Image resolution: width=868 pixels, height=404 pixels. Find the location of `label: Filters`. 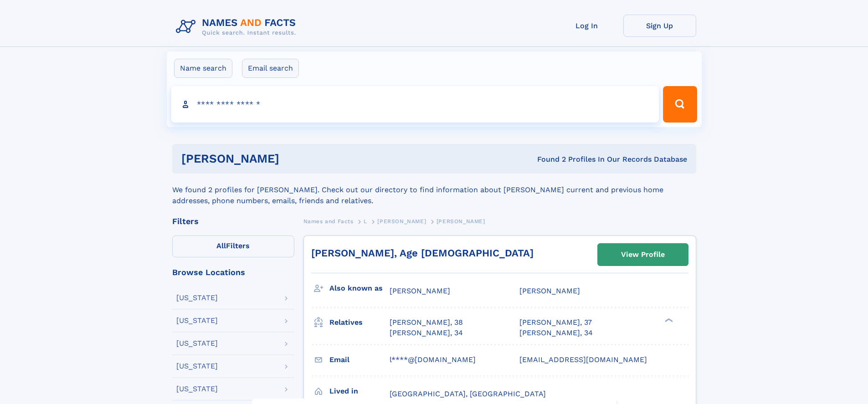

label: Filters is located at coordinates (233, 246).